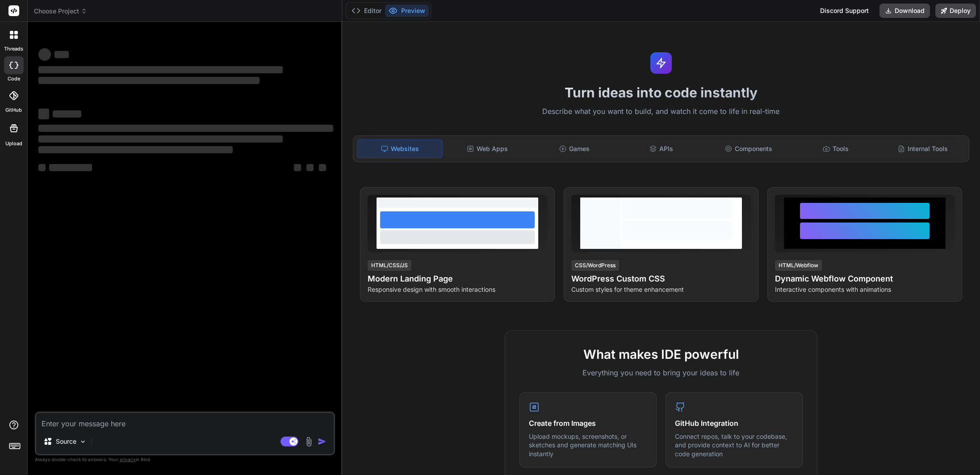 The image size is (980, 475). Describe the element at coordinates (588, 423) in the screenshot. I see `h4: Create from Images` at that location.